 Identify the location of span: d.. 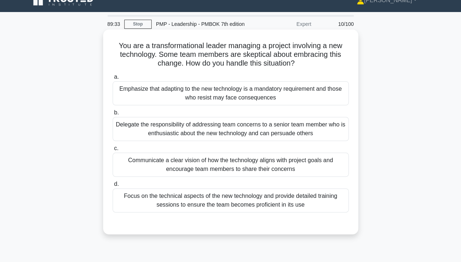
(116, 184).